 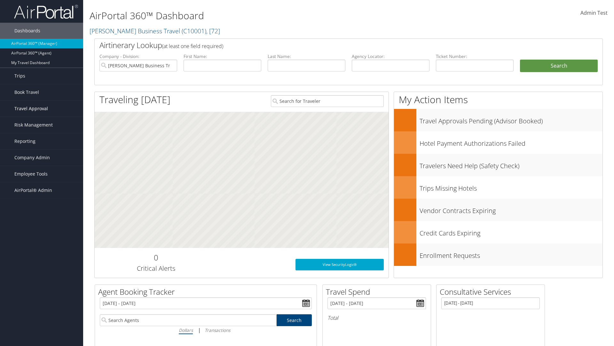 What do you see at coordinates (156, 257) in the screenshot?
I see `h2: 0` at bounding box center [156, 257].